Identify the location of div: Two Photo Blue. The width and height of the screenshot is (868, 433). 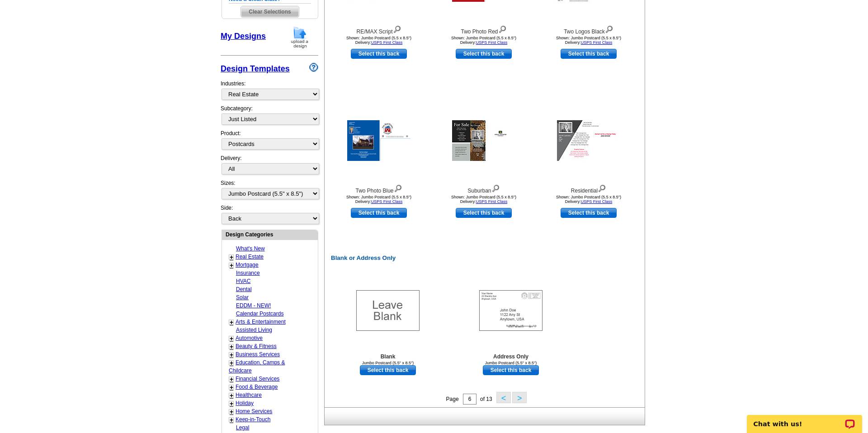
(379, 188).